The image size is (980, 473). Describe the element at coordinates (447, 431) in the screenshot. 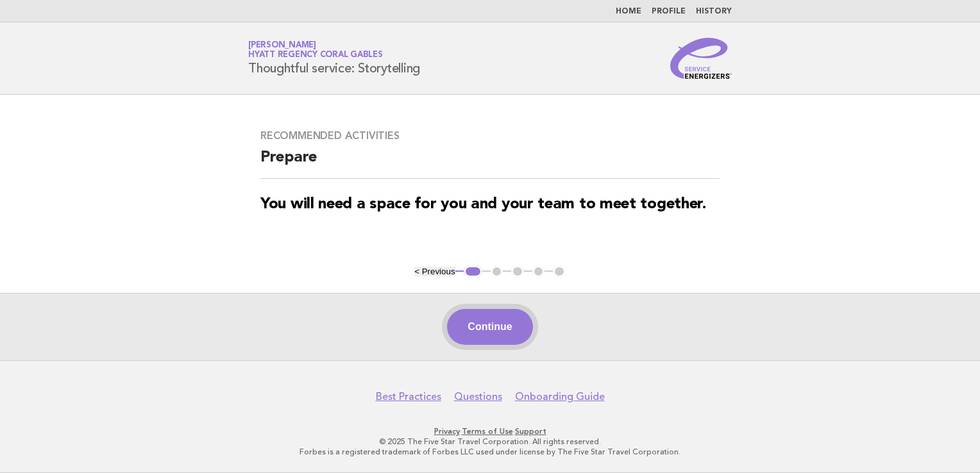

I see `a: Privacy` at that location.